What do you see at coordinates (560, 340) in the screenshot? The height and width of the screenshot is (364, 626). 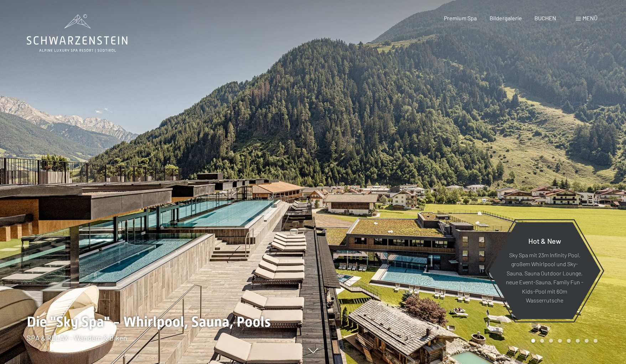 I see `div: Carousel Page 4` at bounding box center [560, 340].